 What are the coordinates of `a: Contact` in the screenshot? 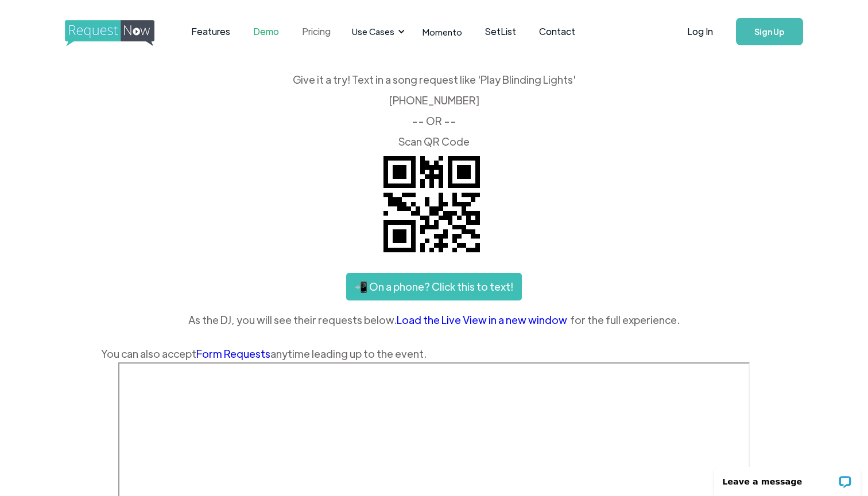 It's located at (557, 32).